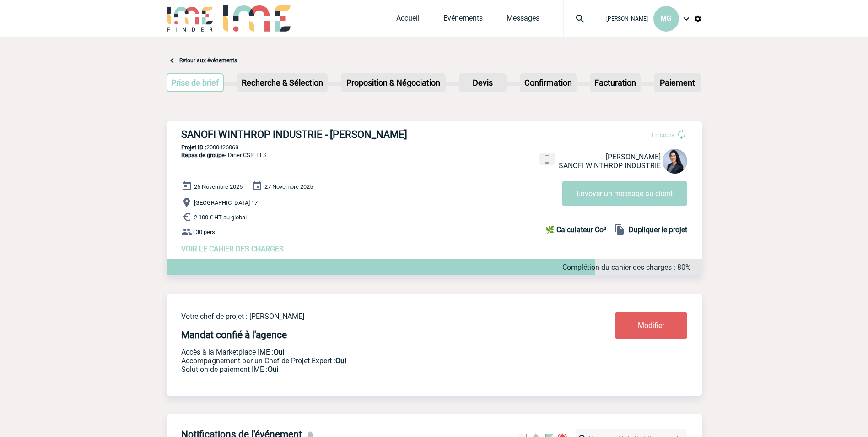 The image size is (868, 437). I want to click on span: 26 Novembre 2025, so click(218, 186).